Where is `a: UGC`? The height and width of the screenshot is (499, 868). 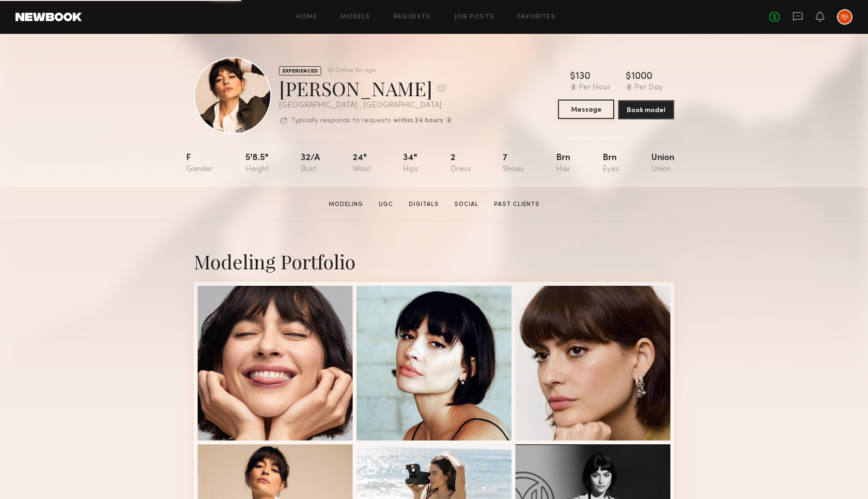
a: UGC is located at coordinates (386, 204).